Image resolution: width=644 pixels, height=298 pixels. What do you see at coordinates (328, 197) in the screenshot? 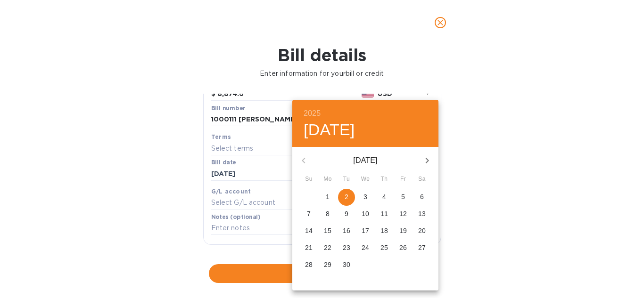
I see `button: 1` at bounding box center [328, 197].